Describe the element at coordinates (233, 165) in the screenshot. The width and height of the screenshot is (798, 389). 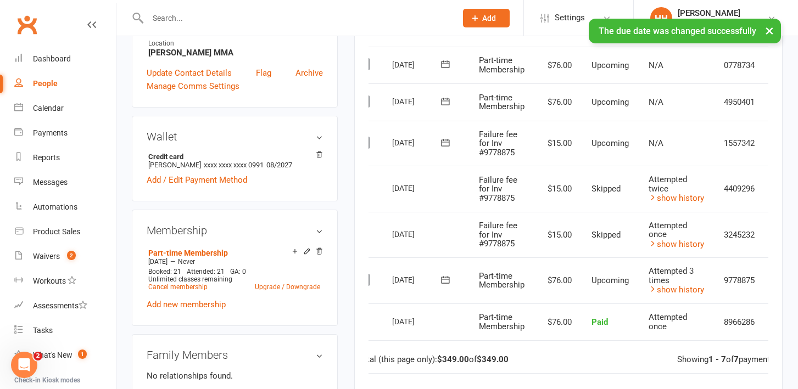
I see `span: xxxx xxxx xxxx 0991` at that location.